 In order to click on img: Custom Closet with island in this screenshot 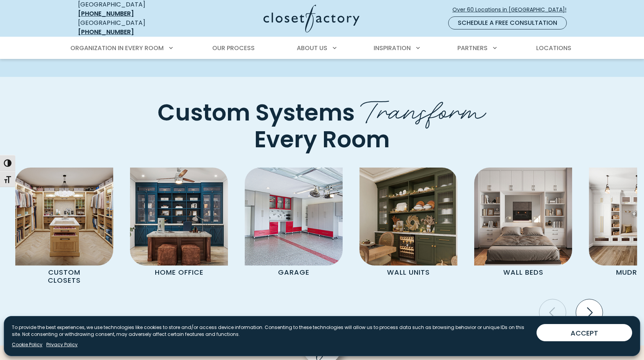, I will do `click(65, 216)`.